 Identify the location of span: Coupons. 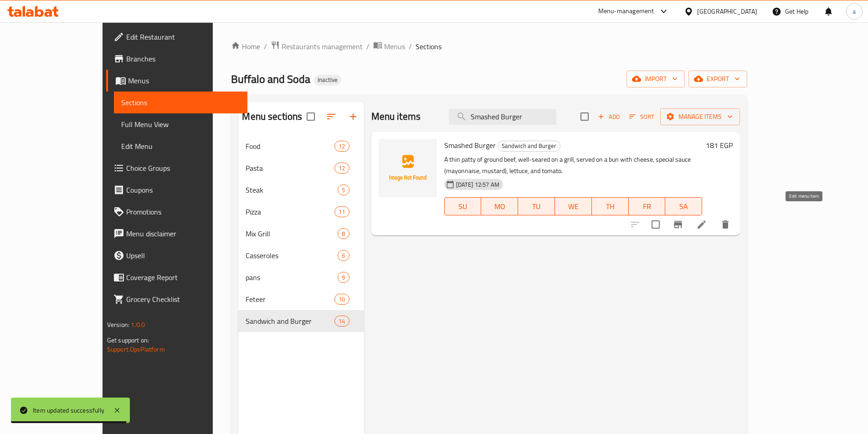
(183, 190).